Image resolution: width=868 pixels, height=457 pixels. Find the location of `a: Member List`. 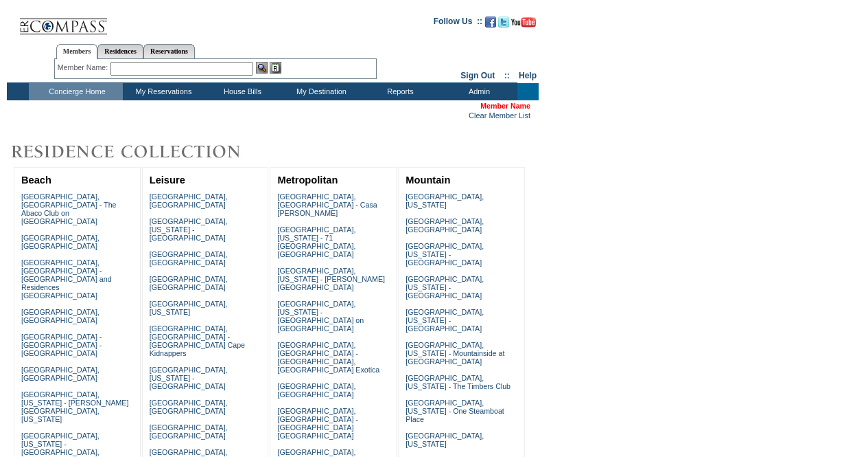

a: Member List is located at coordinates (510, 115).